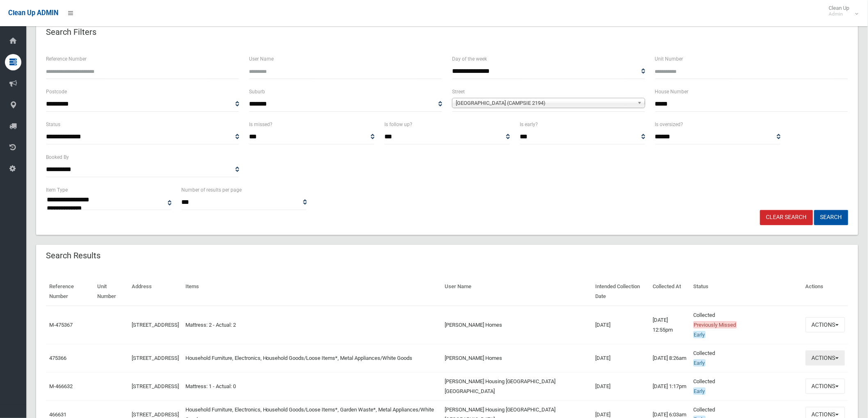 The width and height of the screenshot is (868, 418). I want to click on label: Is oversized?, so click(669, 124).